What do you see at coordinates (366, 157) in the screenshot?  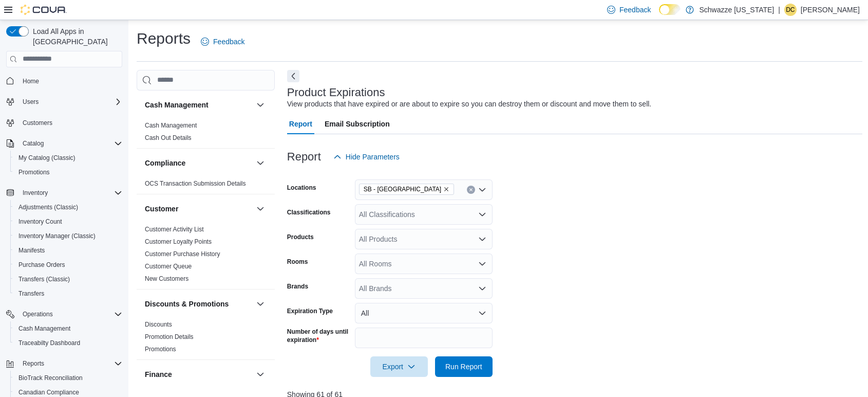 I see `button: Hide Parameters` at bounding box center [366, 157].